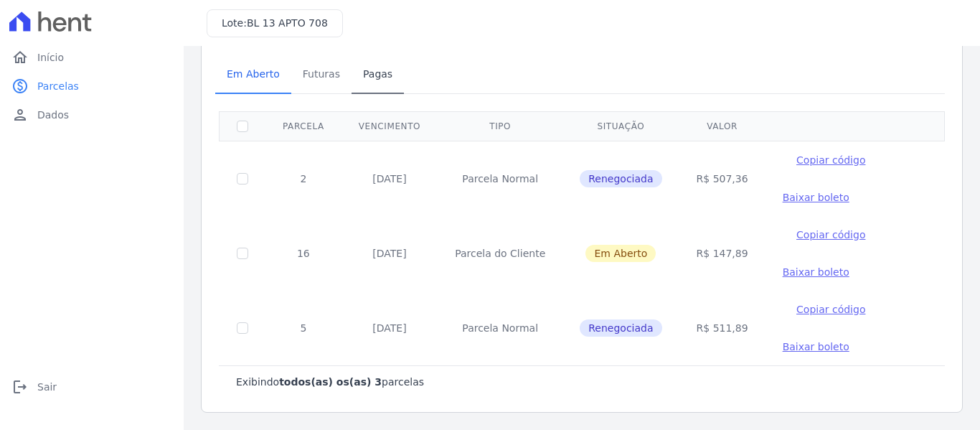  Describe the element at coordinates (20, 57) in the screenshot. I see `i: home` at that location.